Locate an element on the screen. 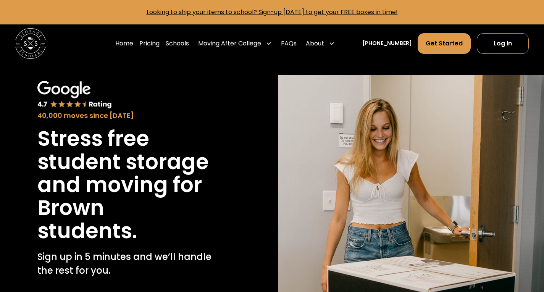 Image resolution: width=544 pixels, height=292 pixels. p: Sign up in 5 minutes and we’ll handle the rest for you. is located at coordinates (133, 264).